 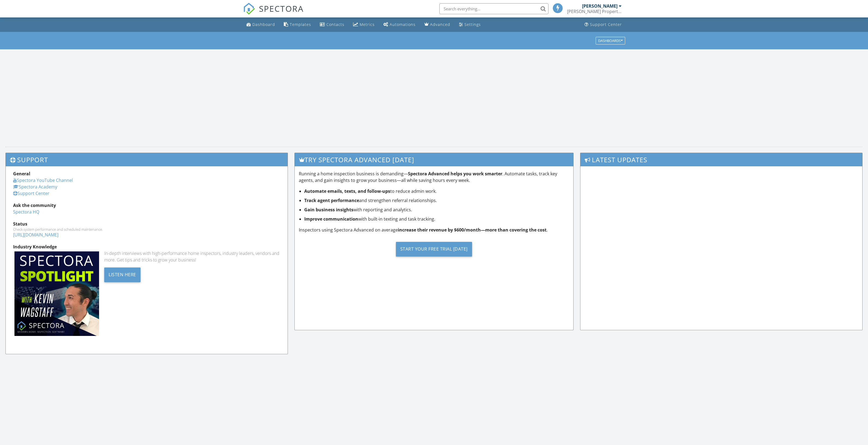 I want to click on strong: Track agent performance, so click(x=332, y=200).